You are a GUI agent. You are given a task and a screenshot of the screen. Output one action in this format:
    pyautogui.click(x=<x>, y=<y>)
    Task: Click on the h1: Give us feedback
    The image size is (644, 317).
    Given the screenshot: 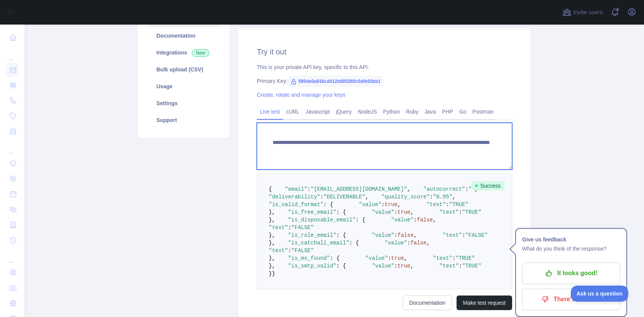 What is the action you would take?
    pyautogui.click(x=571, y=239)
    